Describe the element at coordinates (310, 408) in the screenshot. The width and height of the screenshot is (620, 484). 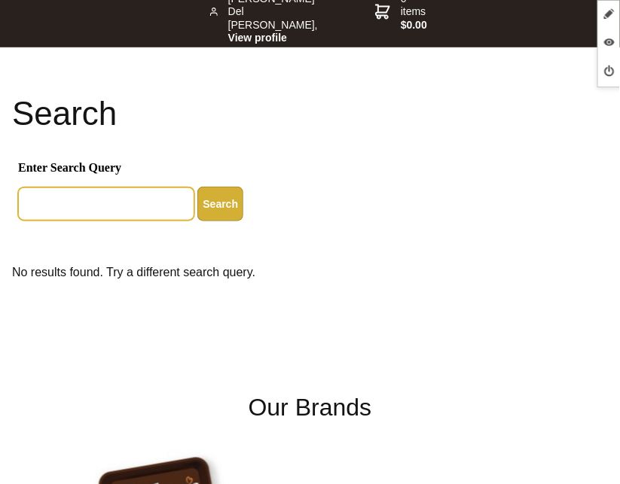
I see `h2: Our Brands` at that location.